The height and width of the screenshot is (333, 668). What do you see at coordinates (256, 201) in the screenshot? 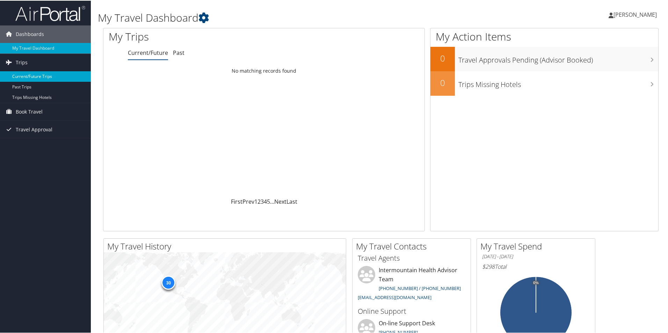
I see `a: 1` at bounding box center [256, 201].